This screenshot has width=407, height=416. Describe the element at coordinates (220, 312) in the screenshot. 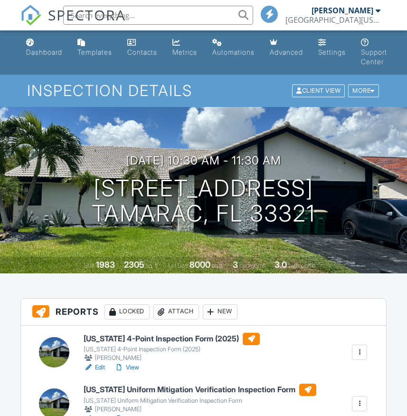

I see `div: New` at that location.